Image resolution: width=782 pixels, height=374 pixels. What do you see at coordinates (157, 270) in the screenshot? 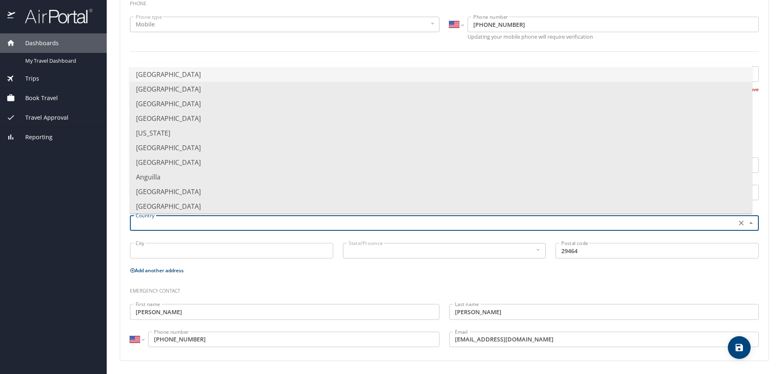
I see `button: Add another address` at bounding box center [157, 270].